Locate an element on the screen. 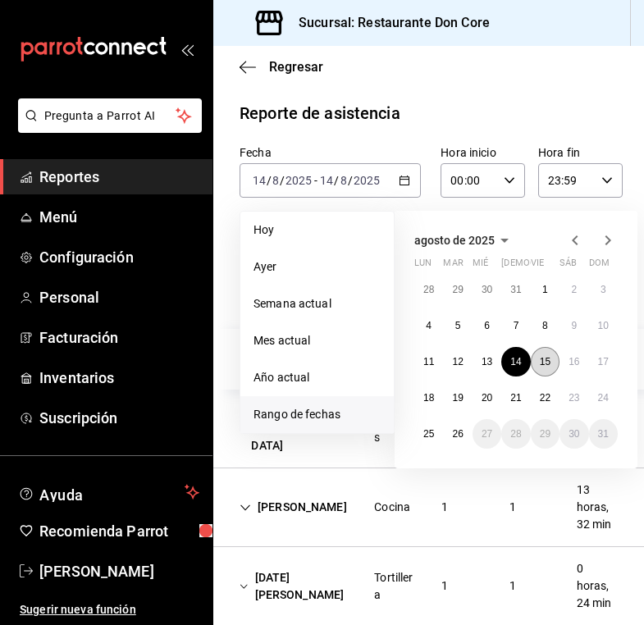  abbr: 28 de julio de 2025 is located at coordinates (428, 290).